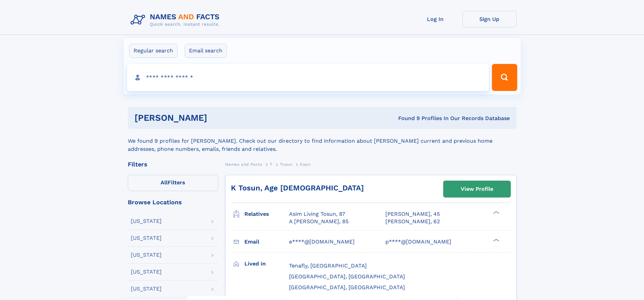  What do you see at coordinates (153, 51) in the screenshot?
I see `label: Regular search` at bounding box center [153, 51].